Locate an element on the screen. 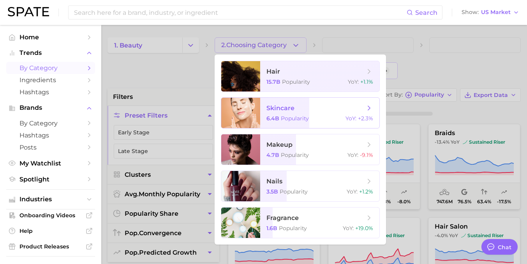 Image resolution: width=527 pixels, height=264 pixels. a: Home is located at coordinates (51, 37).